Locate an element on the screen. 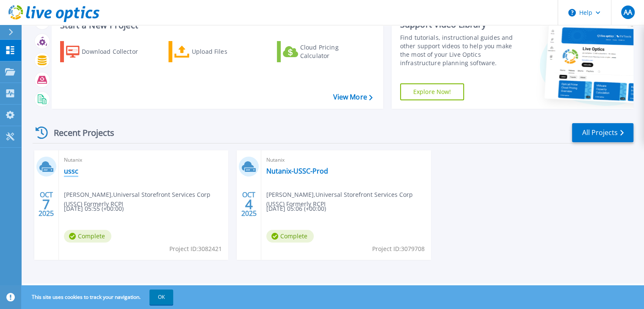  a: All Projects is located at coordinates (603, 133).